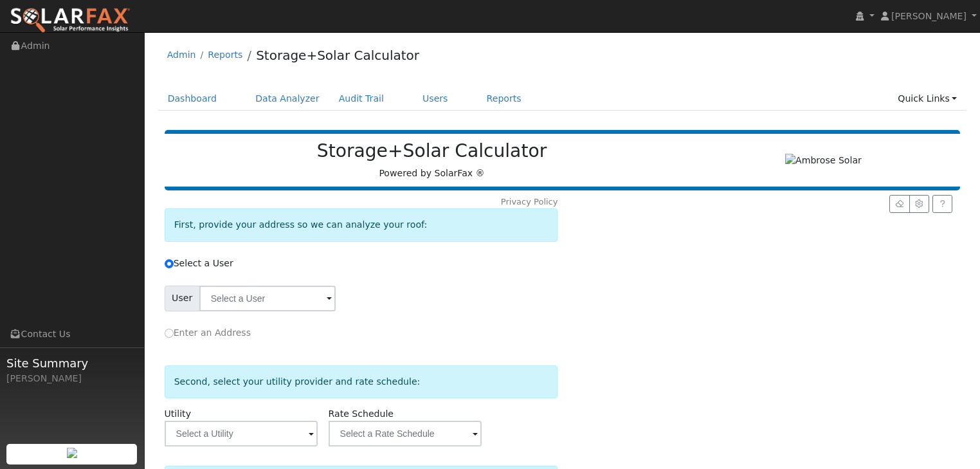 This screenshot has width=980, height=469. Describe the element at coordinates (192, 98) in the screenshot. I see `a: Dashboard` at that location.